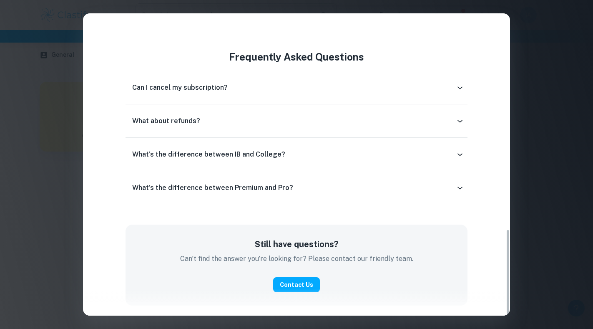 The width and height of the screenshot is (593, 329). I want to click on div: What about refunds?, so click(296, 121).